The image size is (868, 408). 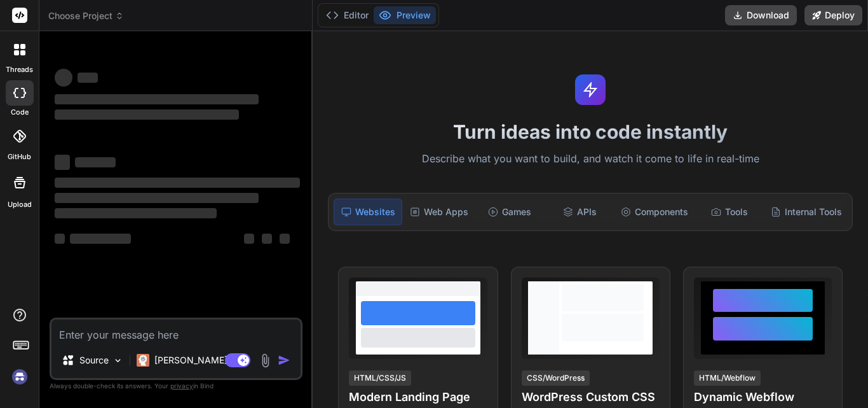 I want to click on img: attachment, so click(x=265, y=360).